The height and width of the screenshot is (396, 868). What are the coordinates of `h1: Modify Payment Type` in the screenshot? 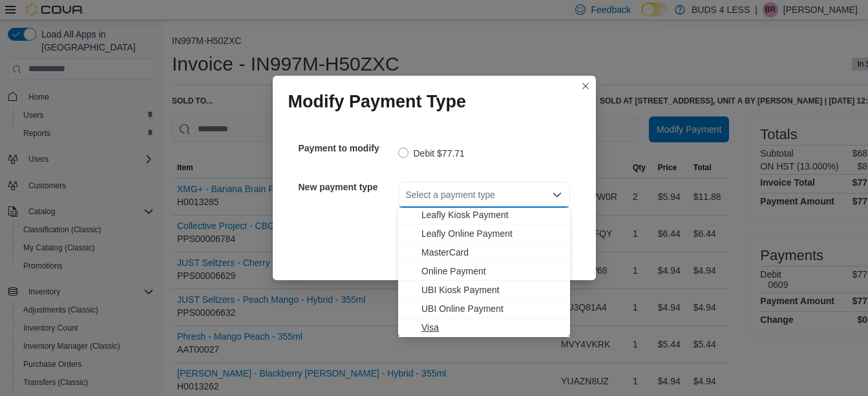 It's located at (377, 101).